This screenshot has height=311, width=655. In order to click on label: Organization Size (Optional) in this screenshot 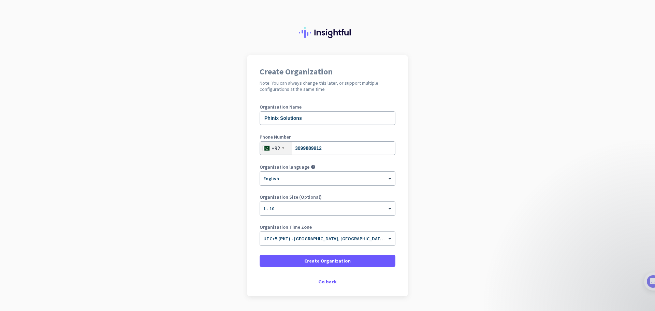, I will do `click(327, 197)`.